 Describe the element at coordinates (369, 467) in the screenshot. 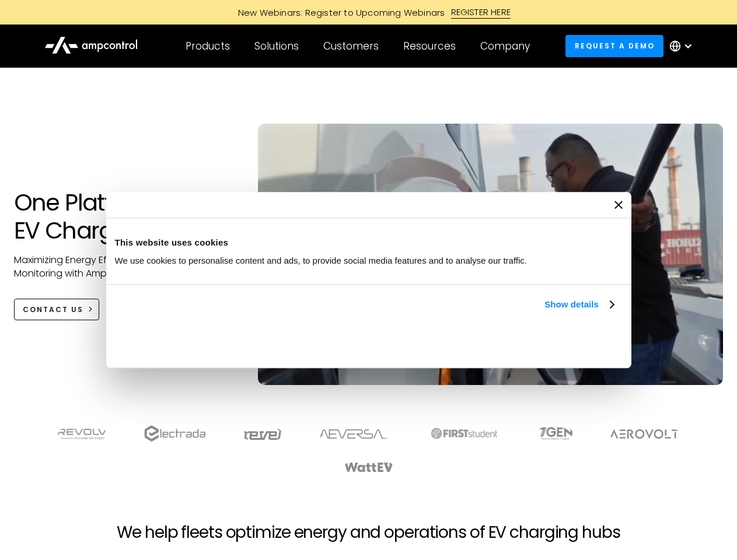

I see `img: WattEV logo` at that location.